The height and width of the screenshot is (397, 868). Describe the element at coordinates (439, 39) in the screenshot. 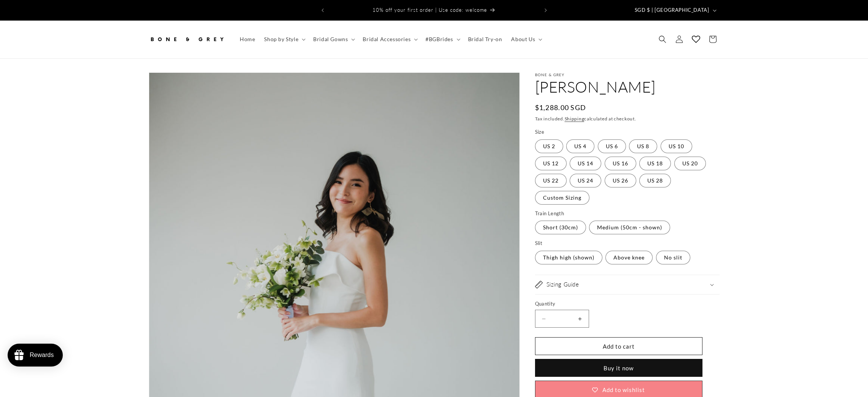

I see `span: #BGBrides` at that location.